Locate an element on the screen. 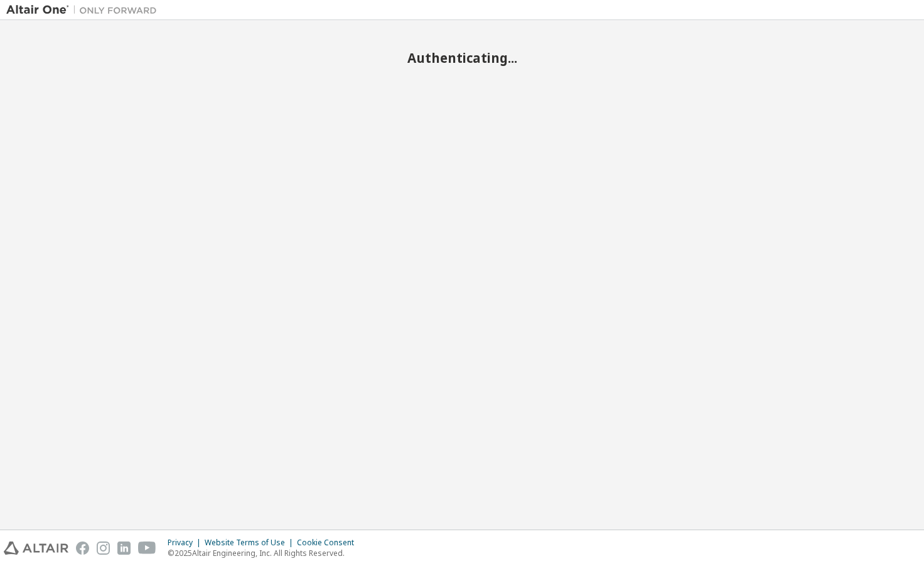 This screenshot has width=924, height=566. div: Privacy is located at coordinates (186, 542).